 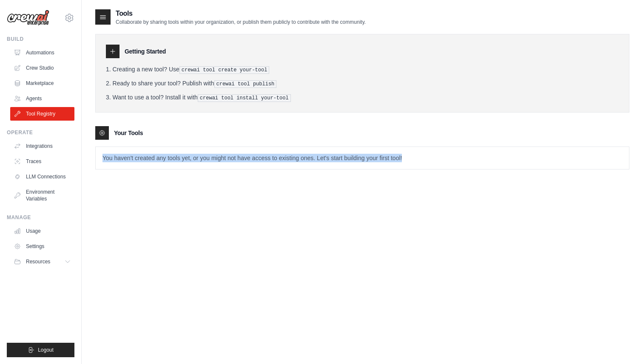 What do you see at coordinates (362, 83) in the screenshot?
I see `li: Ready to share your tool? Publish with` at bounding box center [362, 83].